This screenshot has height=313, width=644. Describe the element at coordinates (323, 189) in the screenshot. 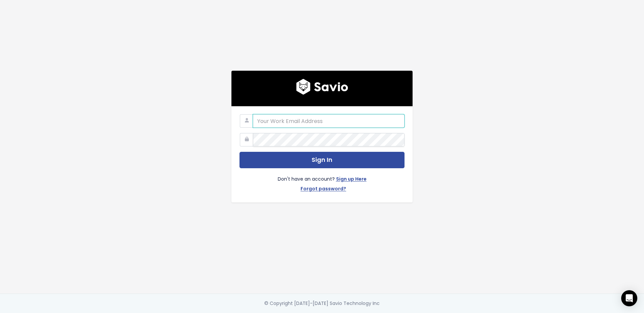

I see `a: Forgot password?` at that location.